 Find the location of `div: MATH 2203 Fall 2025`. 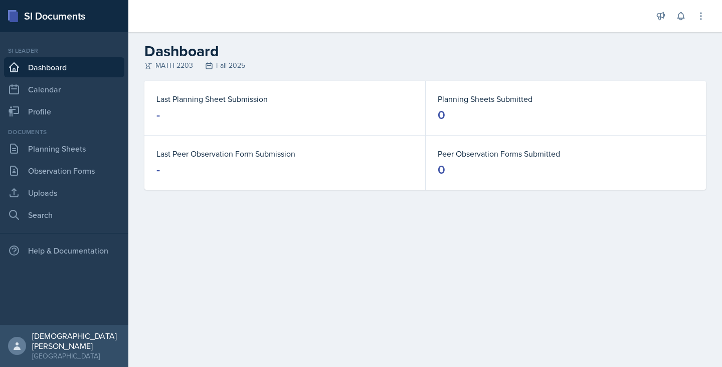

div: MATH 2203 Fall 2025 is located at coordinates (425, 65).